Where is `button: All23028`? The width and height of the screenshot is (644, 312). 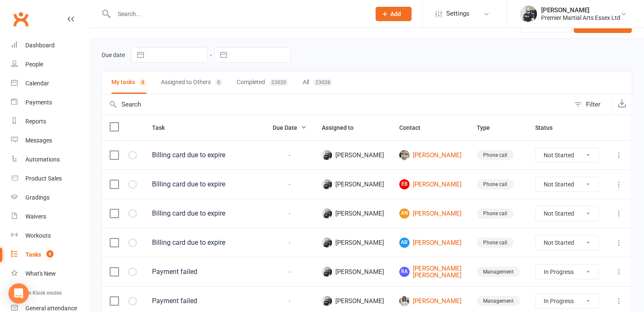
button: All23028 is located at coordinates (318, 82).